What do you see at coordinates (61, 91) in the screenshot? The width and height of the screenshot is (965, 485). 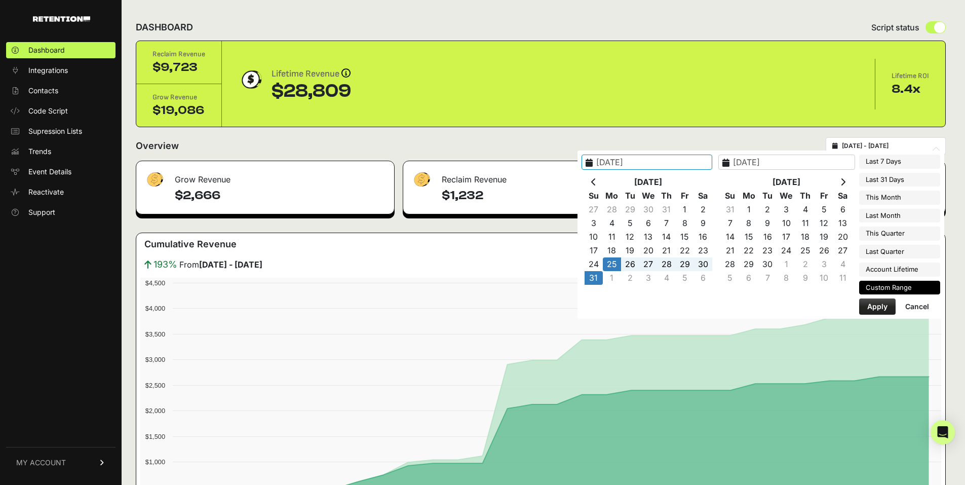 I see `a: Contacts` at bounding box center [61, 91].